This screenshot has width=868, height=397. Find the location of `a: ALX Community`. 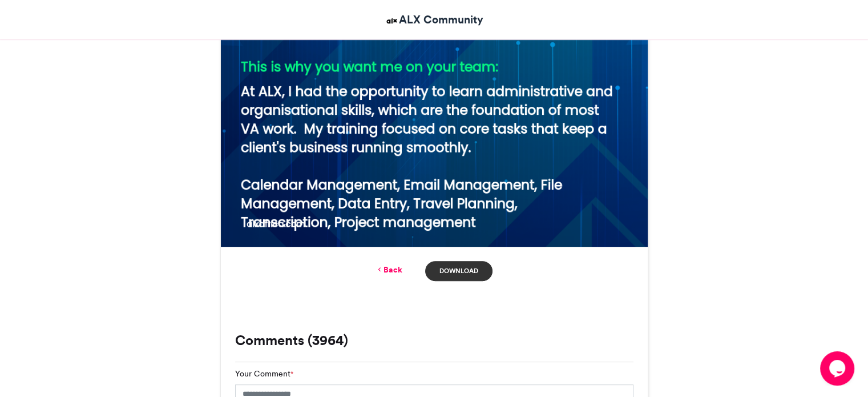

a: ALX Community is located at coordinates (434, 20).